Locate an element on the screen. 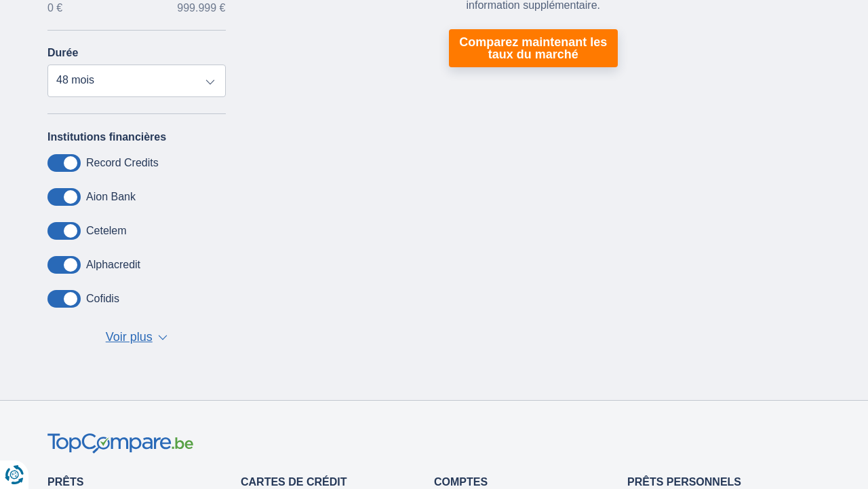  label: Cofidis is located at coordinates (102, 298).